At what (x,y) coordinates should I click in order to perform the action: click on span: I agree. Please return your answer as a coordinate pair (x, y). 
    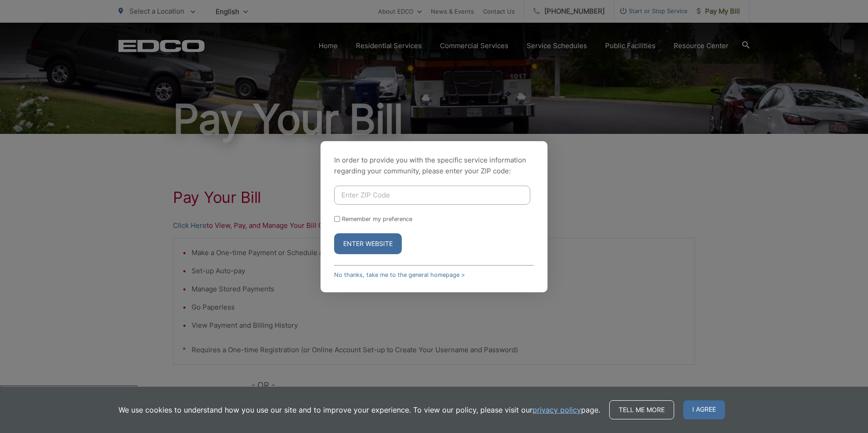
    Looking at the image, I should click on (704, 410).